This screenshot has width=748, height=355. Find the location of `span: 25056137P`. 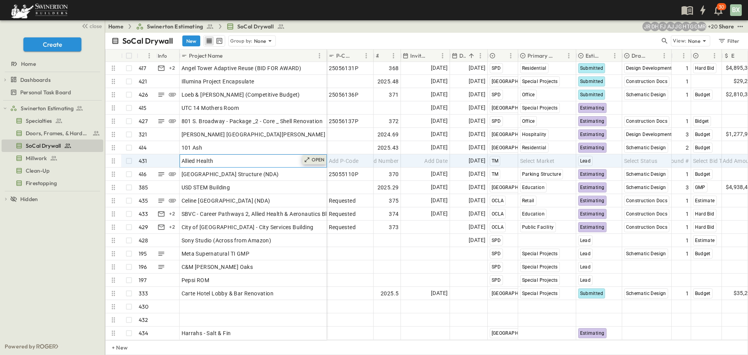

span: 25056137P is located at coordinates (344, 121).